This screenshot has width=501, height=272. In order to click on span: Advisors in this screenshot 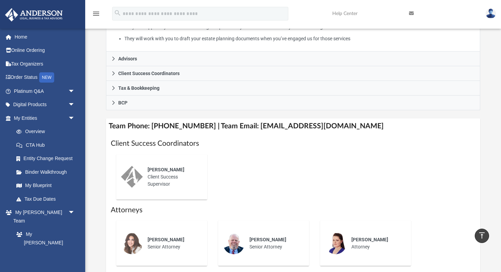, I will do `click(127, 59)`.